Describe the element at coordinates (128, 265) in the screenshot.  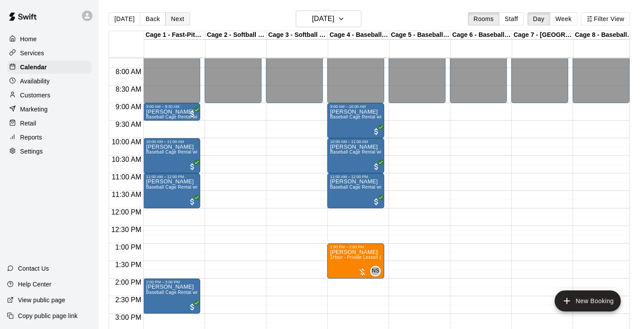
I see `span: 1:30 PM` at that location.